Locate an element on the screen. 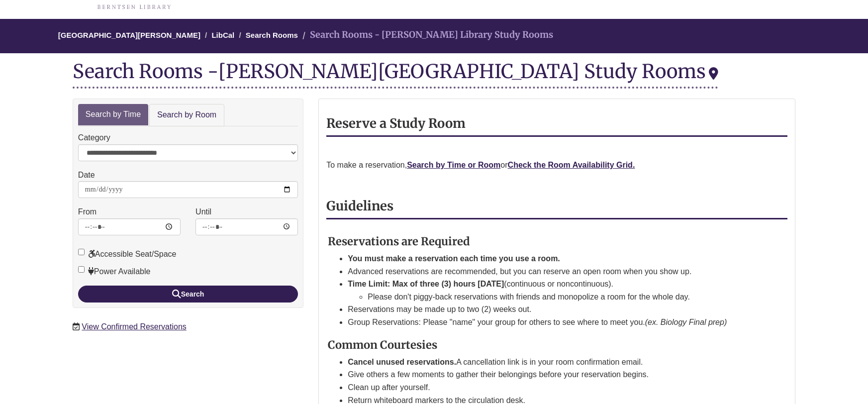 This screenshot has height=404, width=868. input: Power Available is located at coordinates (81, 269).